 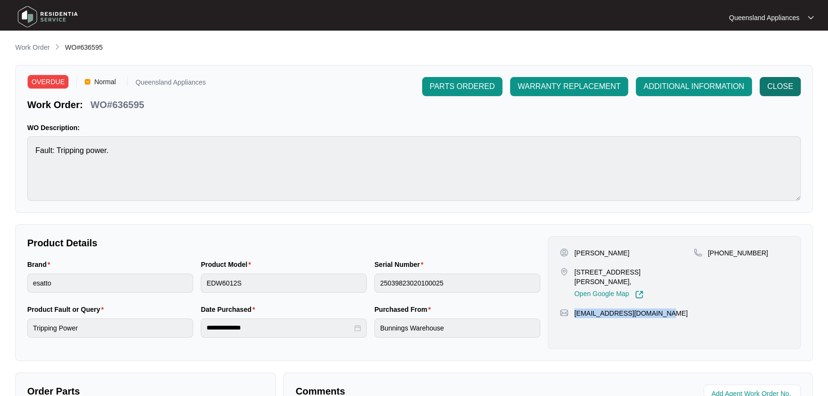 I want to click on span: OVERDUE, so click(x=48, y=82).